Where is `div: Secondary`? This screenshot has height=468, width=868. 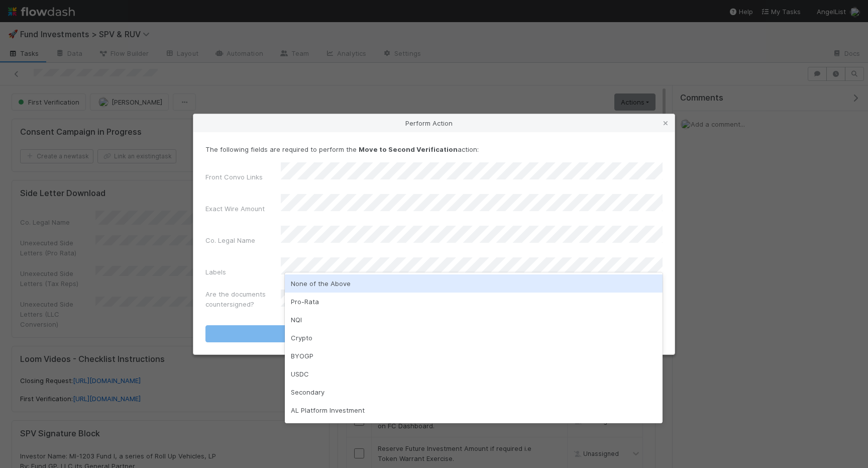 div: Secondary is located at coordinates (474, 392).